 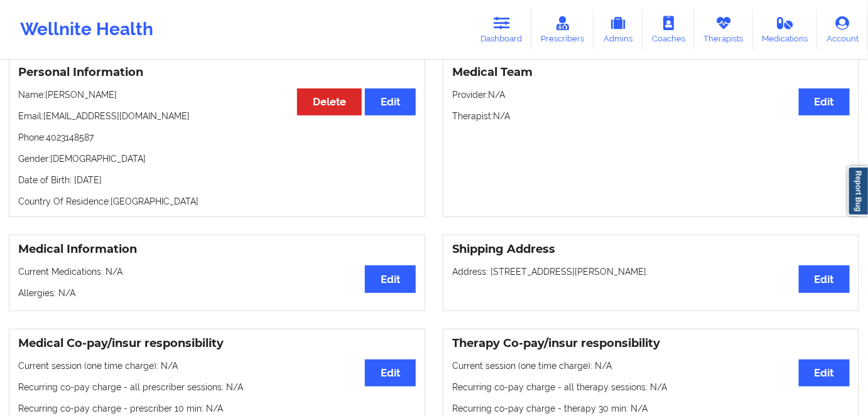 What do you see at coordinates (668, 30) in the screenshot?
I see `a: Coaches` at bounding box center [668, 30].